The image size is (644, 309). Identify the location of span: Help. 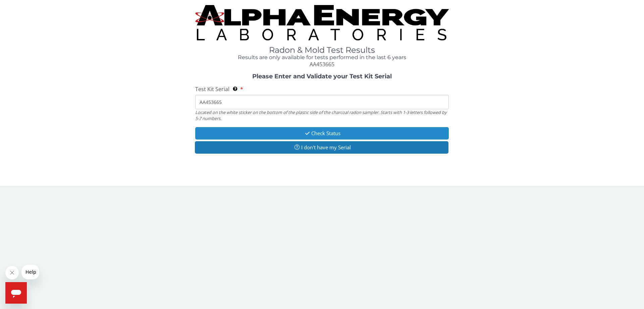
(9, 7).